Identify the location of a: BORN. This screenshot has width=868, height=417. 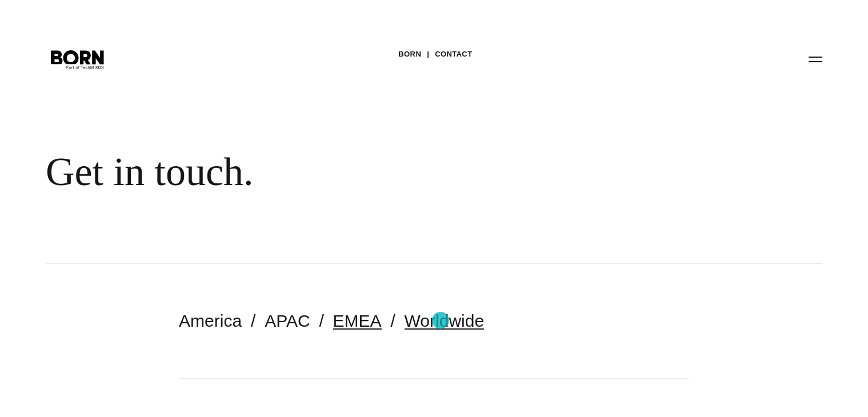
(410, 54).